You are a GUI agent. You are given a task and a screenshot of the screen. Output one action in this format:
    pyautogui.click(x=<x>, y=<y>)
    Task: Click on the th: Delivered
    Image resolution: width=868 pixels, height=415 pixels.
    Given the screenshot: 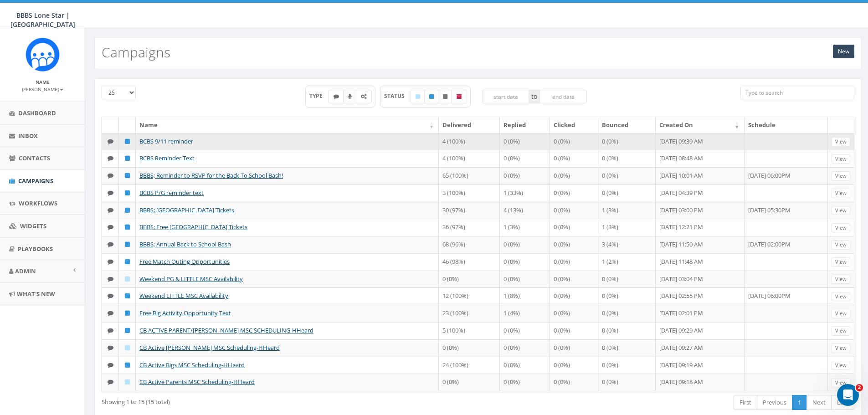 What is the action you would take?
    pyautogui.click(x=468, y=125)
    